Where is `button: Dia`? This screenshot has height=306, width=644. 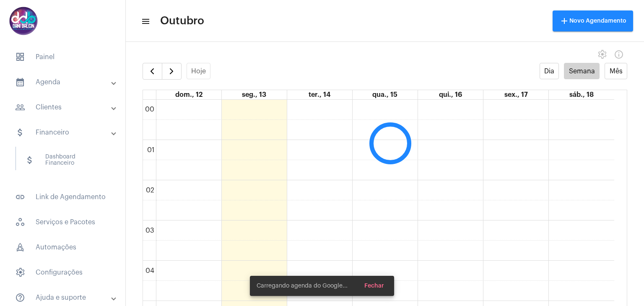 button: Dia is located at coordinates (549, 71).